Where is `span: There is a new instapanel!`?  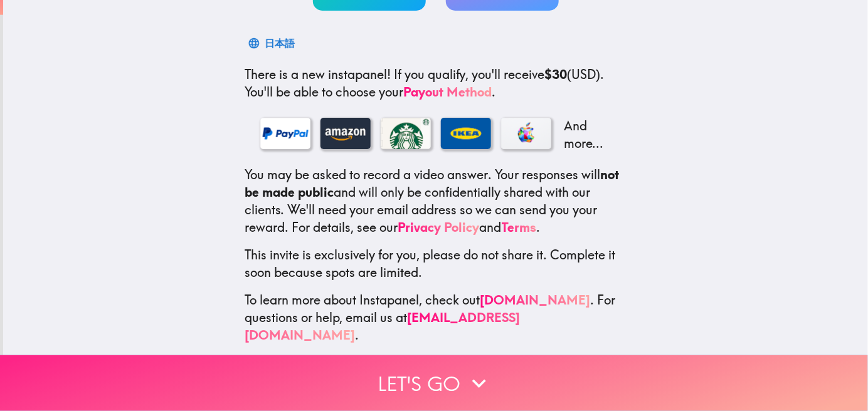
span: There is a new instapanel! is located at coordinates (318, 74).